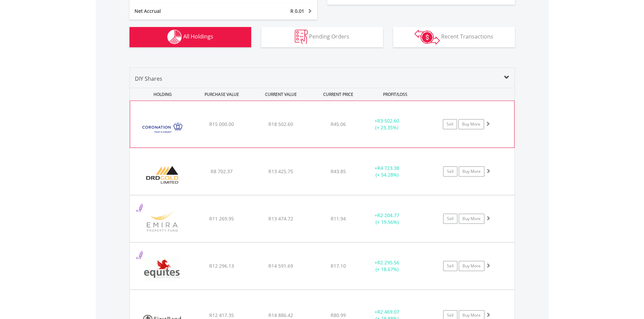  I want to click on div: Net Accrual, so click(184, 11).